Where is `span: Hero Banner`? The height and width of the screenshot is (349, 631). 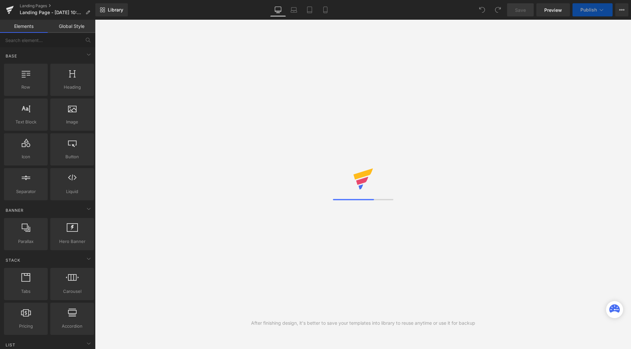 span: Hero Banner is located at coordinates (72, 242).